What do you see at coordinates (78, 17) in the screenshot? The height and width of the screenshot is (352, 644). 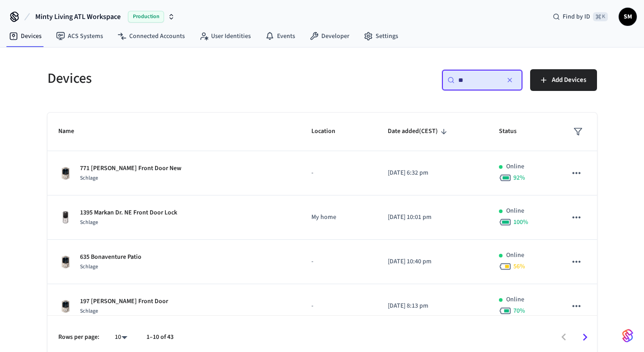 I see `span: Minty Living ATL Workspace` at bounding box center [78, 17].